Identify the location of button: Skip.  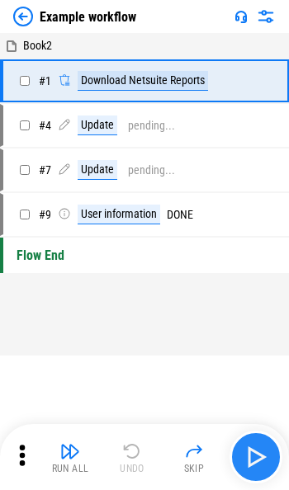
(194, 457).